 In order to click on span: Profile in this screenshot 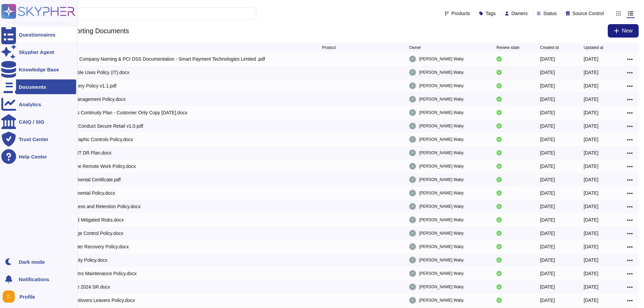, I will do `click(27, 297)`.